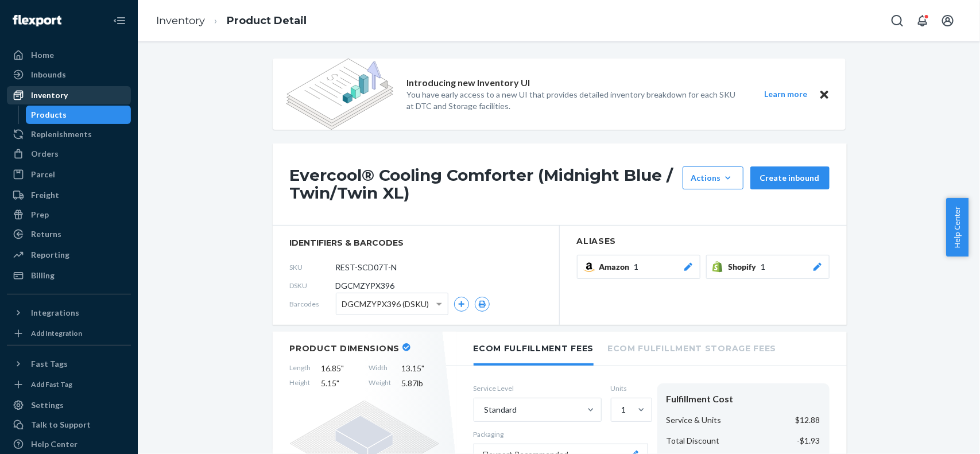 The width and height of the screenshot is (980, 454). Describe the element at coordinates (340, 384) in the screenshot. I see `span: 5.15` at that location.